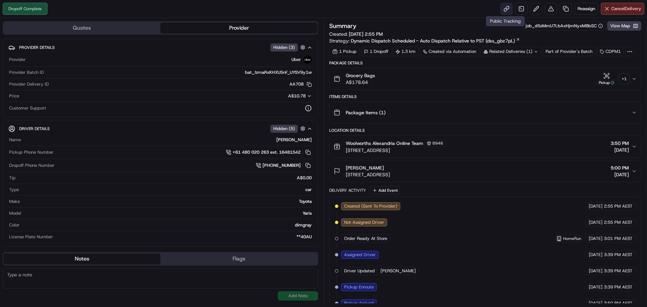  I want to click on div: Related Deliveries (1), so click(511, 52).